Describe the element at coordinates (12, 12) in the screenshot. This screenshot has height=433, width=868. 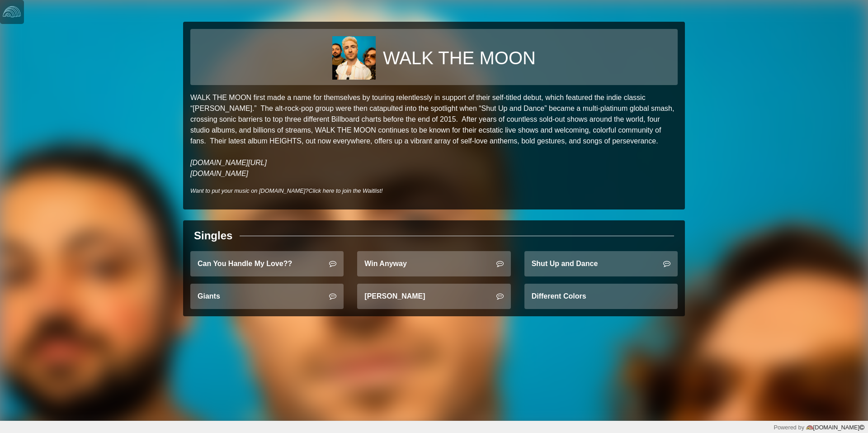
I see `img: logo-white-4c48a5e4bebecaebe01ca5a9d34031cfd3d4ef9ae749242e8c4bf12ef99f53e8.png` at that location.